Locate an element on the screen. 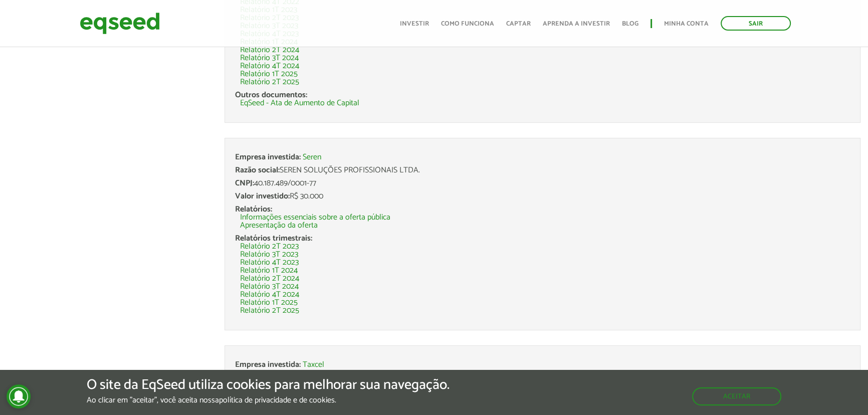  span: Relatórios trimestrais: is located at coordinates (274, 238).